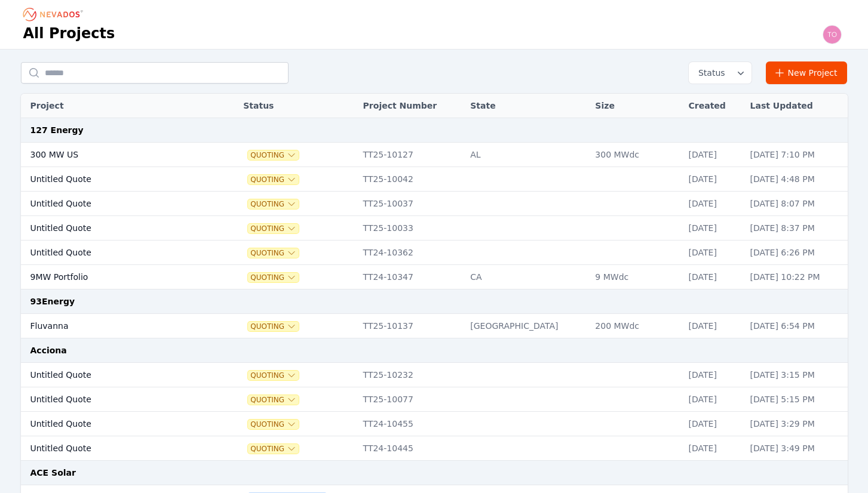 This screenshot has width=868, height=493. Describe the element at coordinates (527, 106) in the screenshot. I see `th: State` at that location.